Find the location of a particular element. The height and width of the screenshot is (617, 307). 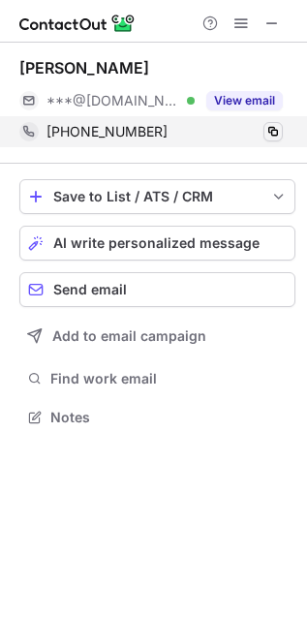

span: AI write personalized message is located at coordinates (156, 243).